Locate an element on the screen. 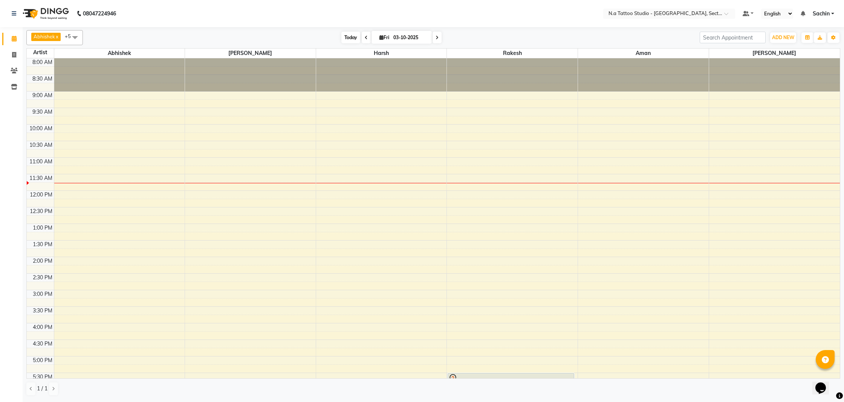  div: 10:00 AM is located at coordinates (41, 128).